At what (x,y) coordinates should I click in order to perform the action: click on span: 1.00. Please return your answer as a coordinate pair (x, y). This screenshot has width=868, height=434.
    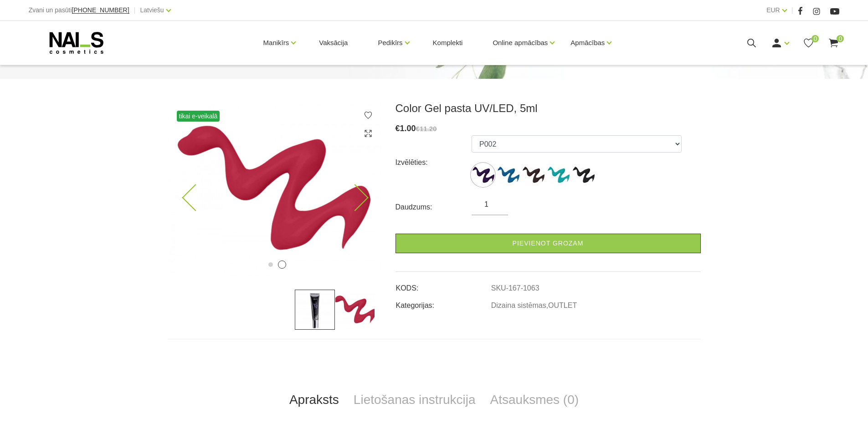
    Looking at the image, I should click on (408, 129).